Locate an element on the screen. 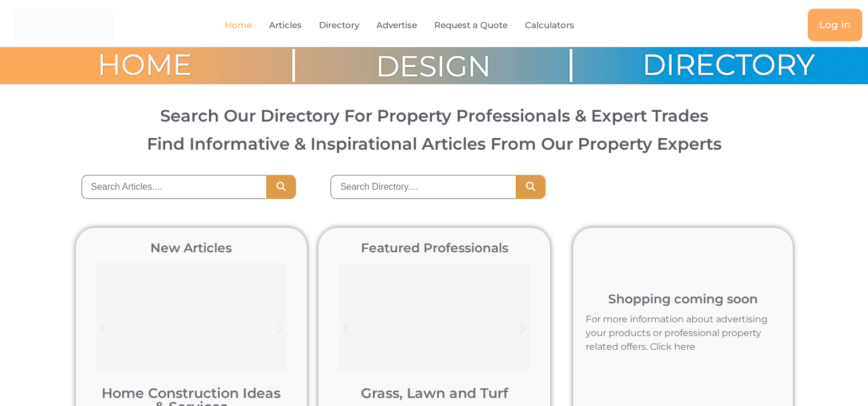 The width and height of the screenshot is (868, 406). a: Calculators is located at coordinates (549, 25).